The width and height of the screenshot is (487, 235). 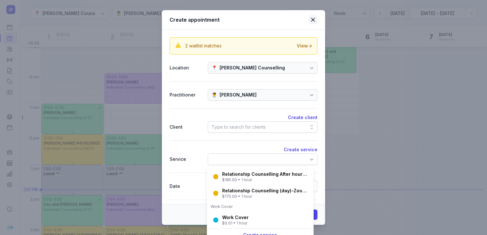 What do you see at coordinates (235, 223) in the screenshot?
I see `div: $0.01 • 1 hour` at bounding box center [235, 223].